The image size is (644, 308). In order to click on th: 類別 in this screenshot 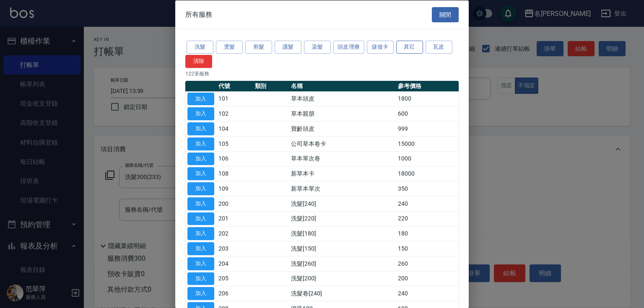, I will do `click(271, 86)`.